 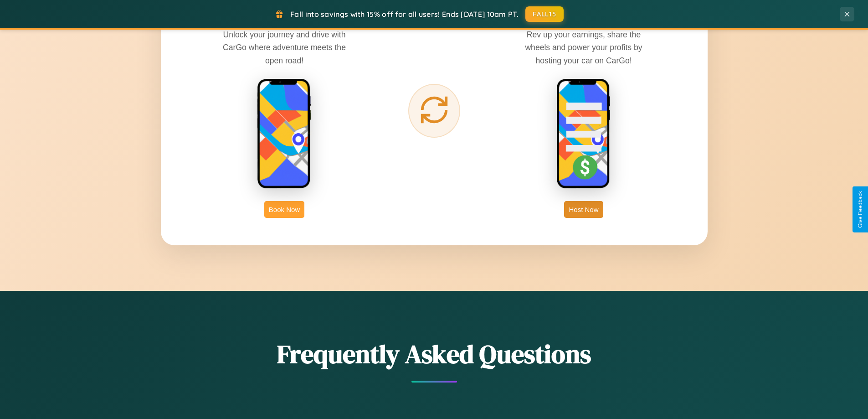 I want to click on button: Book Now, so click(x=285, y=209).